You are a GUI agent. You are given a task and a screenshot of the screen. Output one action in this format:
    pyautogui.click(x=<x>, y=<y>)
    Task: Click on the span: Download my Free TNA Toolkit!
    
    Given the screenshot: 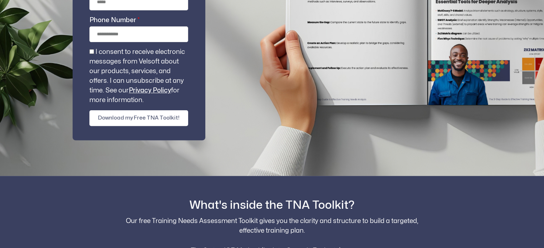 What is the action you would take?
    pyautogui.click(x=139, y=118)
    